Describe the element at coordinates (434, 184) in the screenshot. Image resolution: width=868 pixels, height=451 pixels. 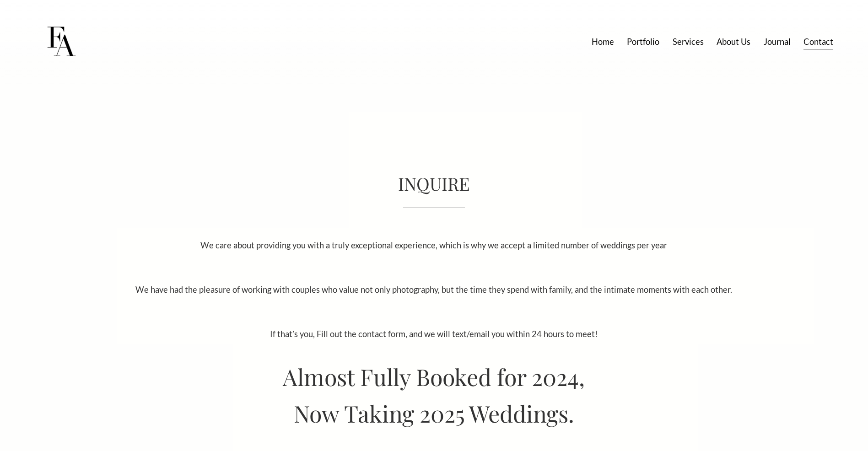
I see `h1: INQUIRE` at that location.